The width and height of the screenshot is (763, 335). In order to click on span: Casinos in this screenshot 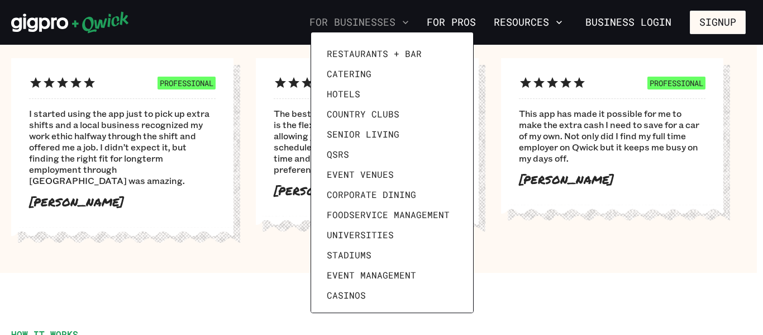, I will do `click(346, 295)`.